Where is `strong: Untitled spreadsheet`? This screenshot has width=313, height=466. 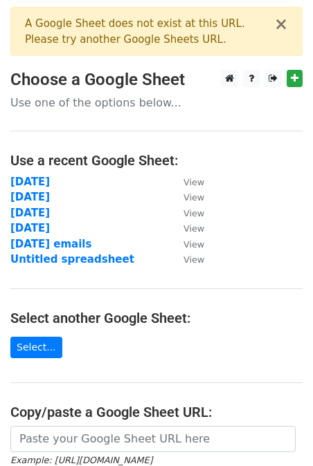
strong: Untitled spreadsheet is located at coordinates (72, 259).